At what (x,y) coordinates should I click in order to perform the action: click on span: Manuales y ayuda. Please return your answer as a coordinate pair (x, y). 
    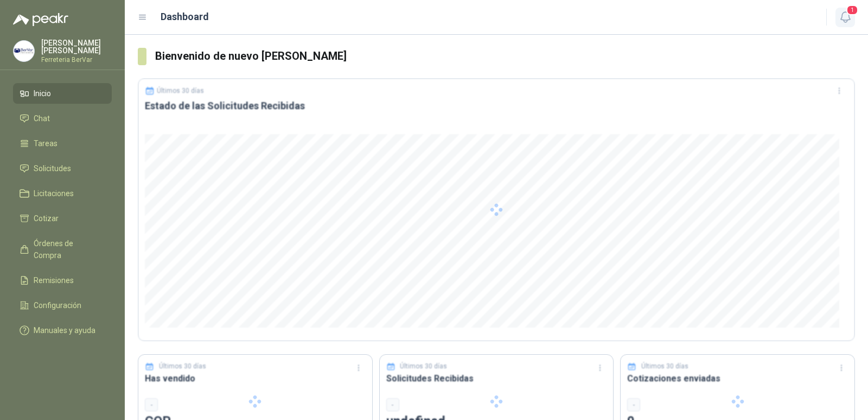
    Looking at the image, I should click on (64, 330).